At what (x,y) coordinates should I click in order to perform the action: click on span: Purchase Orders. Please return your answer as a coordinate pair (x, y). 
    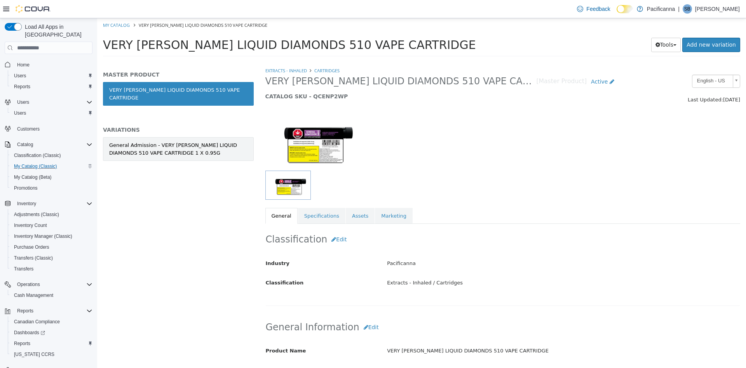
    Looking at the image, I should click on (52, 247).